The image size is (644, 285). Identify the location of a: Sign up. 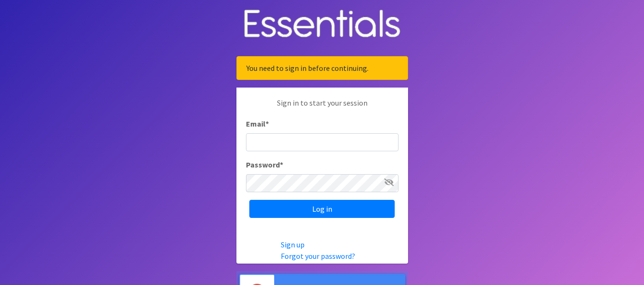
(292, 245).